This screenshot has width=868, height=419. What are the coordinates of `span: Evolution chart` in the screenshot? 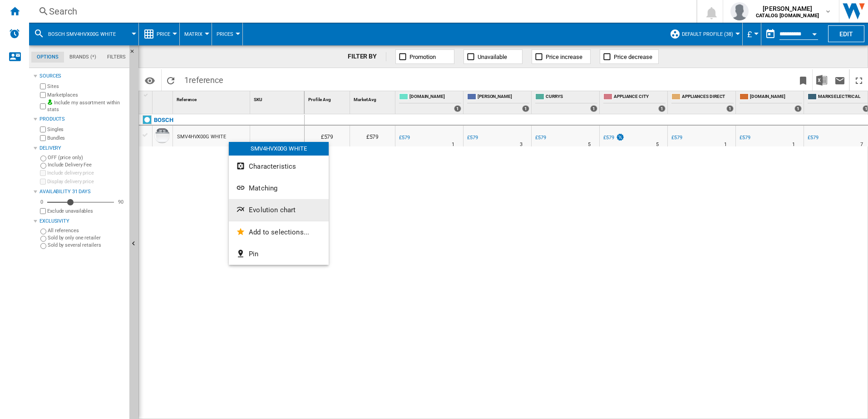 It's located at (272, 210).